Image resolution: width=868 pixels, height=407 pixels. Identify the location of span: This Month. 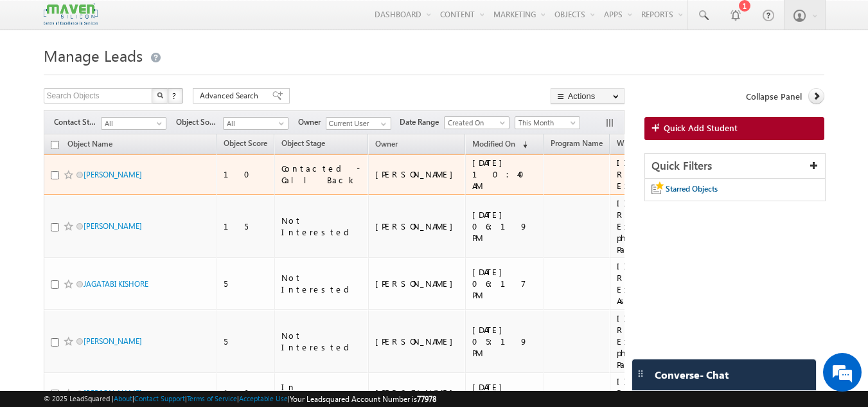
(546, 123).